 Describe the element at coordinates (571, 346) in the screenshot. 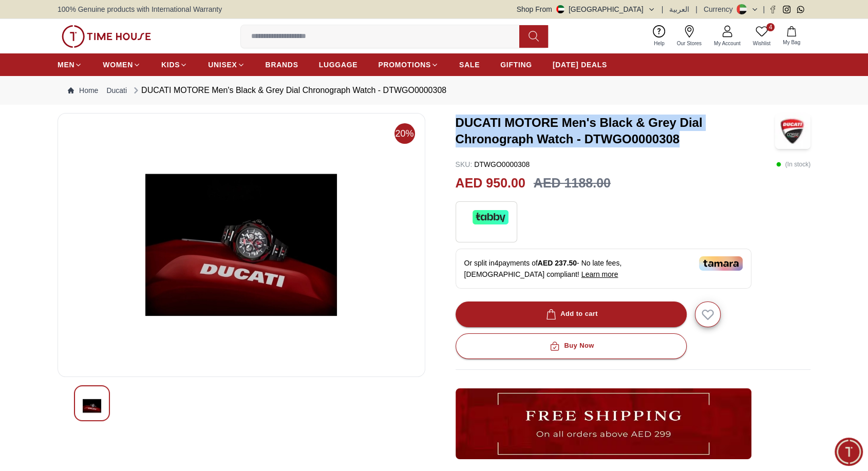

I see `button: Buy Now` at that location.